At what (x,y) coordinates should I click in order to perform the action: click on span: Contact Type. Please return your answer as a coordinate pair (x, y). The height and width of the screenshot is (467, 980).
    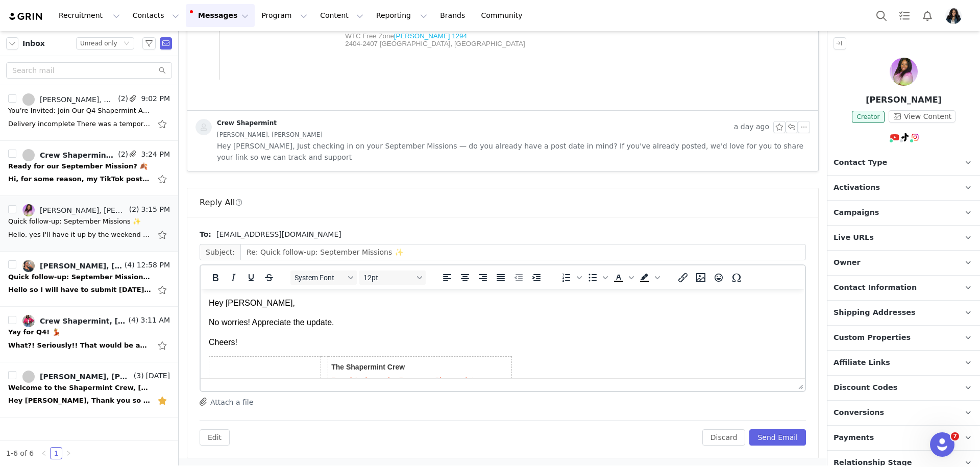
    Looking at the image, I should click on (860, 163).